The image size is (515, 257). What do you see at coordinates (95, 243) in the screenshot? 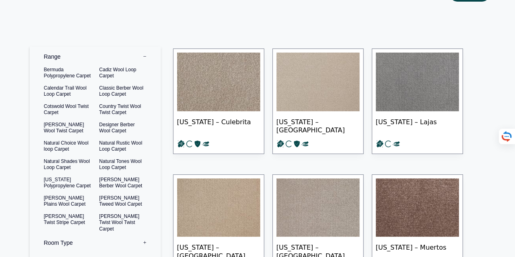
I see `label: Room Type` at bounding box center [95, 243].